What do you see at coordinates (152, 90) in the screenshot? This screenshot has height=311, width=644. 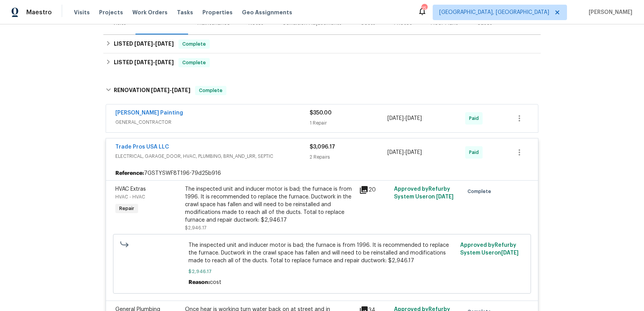 I see `h6: RENOVATION` at bounding box center [152, 90].